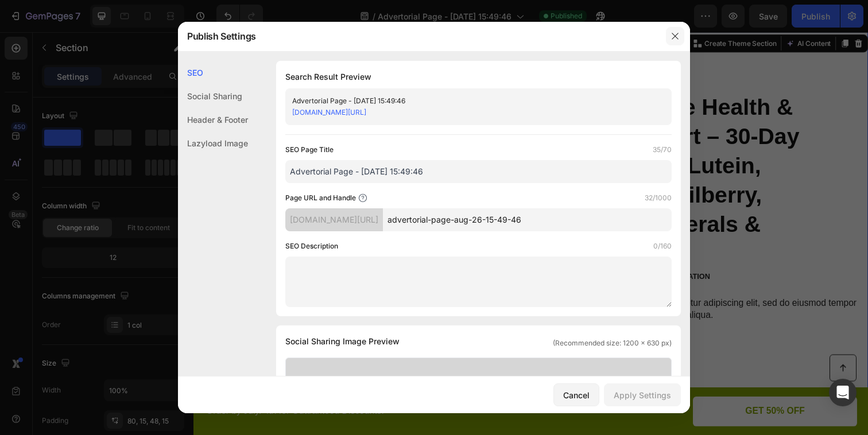 This screenshot has width=868, height=435. I want to click on input: Title, so click(478, 171).